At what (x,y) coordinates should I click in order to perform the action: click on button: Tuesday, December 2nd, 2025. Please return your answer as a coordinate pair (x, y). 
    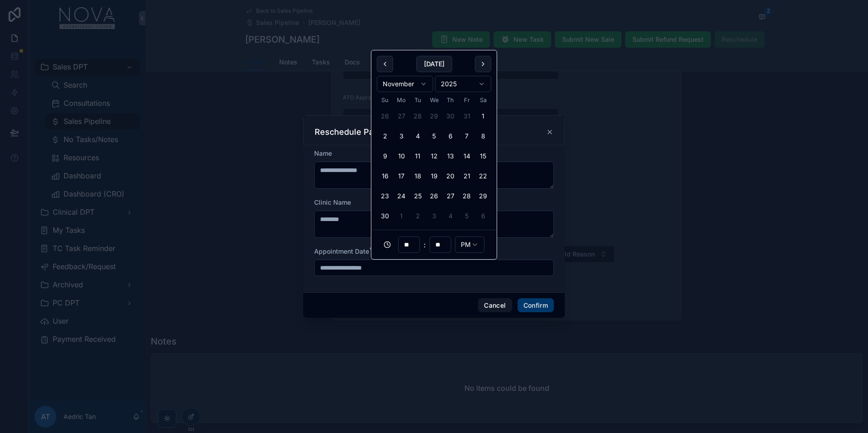
    Looking at the image, I should click on (417, 216).